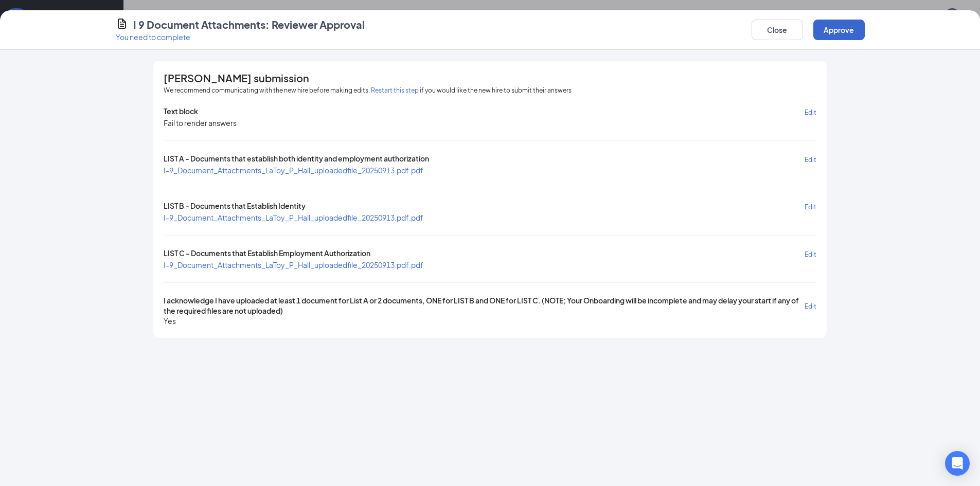  I want to click on h4: I 9 Document Attachments: Reviewer Approval, so click(249, 25).